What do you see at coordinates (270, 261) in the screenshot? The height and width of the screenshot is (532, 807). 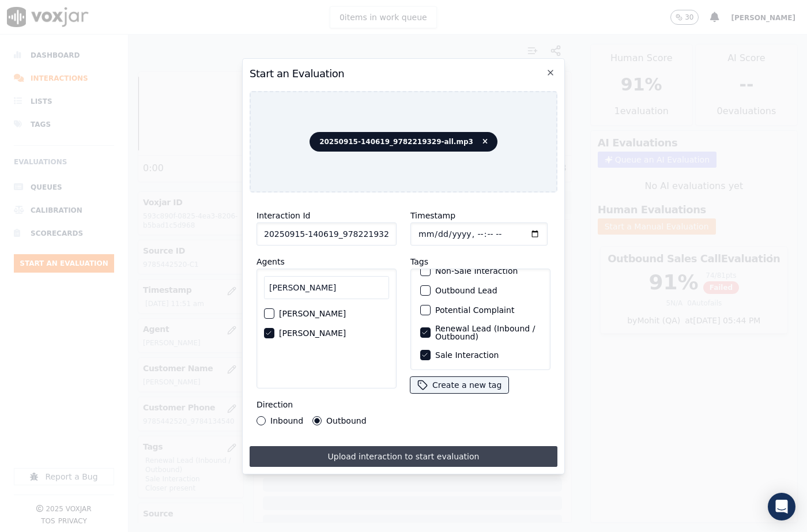 I see `label: Agents` at bounding box center [270, 261].